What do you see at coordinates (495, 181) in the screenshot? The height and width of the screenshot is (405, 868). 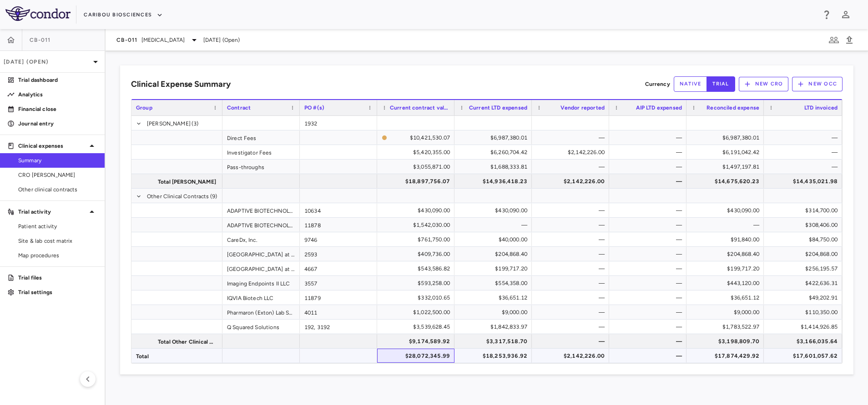 I see `div: $14,936,418.23` at bounding box center [495, 181].